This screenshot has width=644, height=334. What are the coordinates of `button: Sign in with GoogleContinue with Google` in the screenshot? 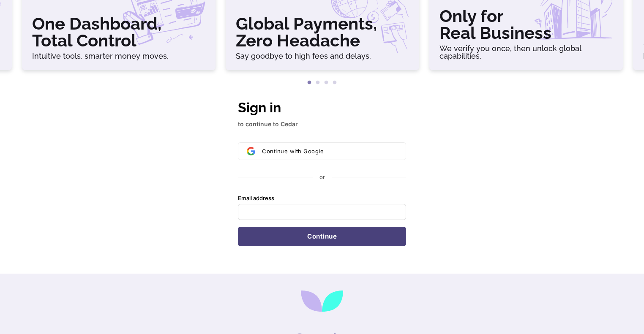 It's located at (322, 151).